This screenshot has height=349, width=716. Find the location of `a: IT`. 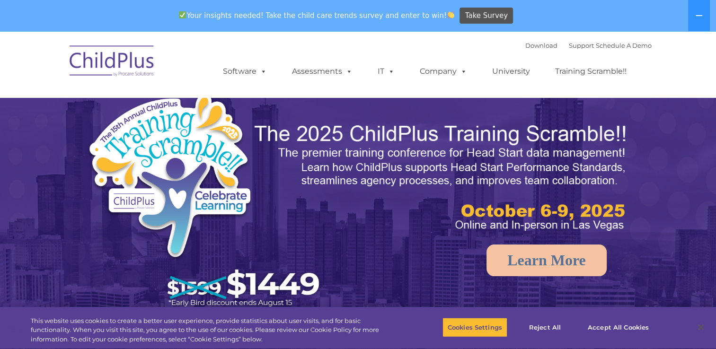

a: IT is located at coordinates (386, 71).